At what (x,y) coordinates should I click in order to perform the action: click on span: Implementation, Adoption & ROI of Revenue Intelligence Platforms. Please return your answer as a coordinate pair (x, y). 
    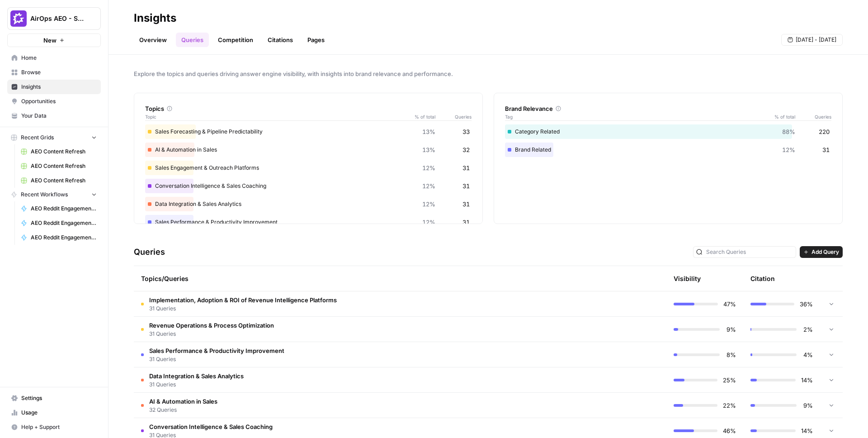
    Looking at the image, I should click on (243, 300).